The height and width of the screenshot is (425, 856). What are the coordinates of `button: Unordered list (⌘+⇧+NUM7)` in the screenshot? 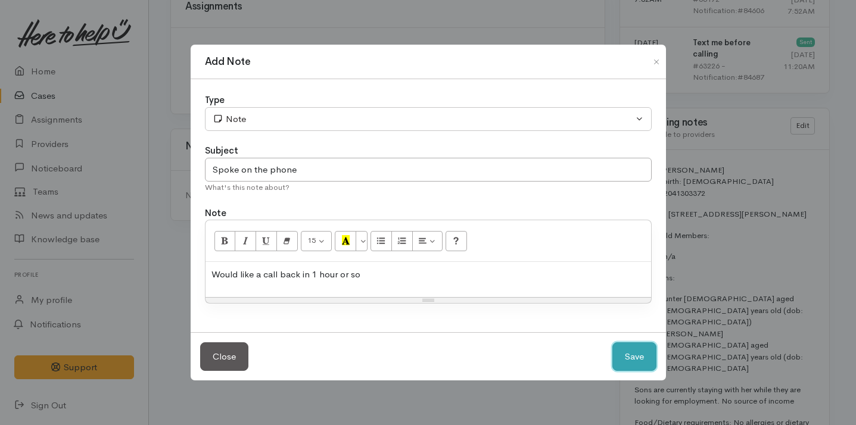 It's located at (381, 241).